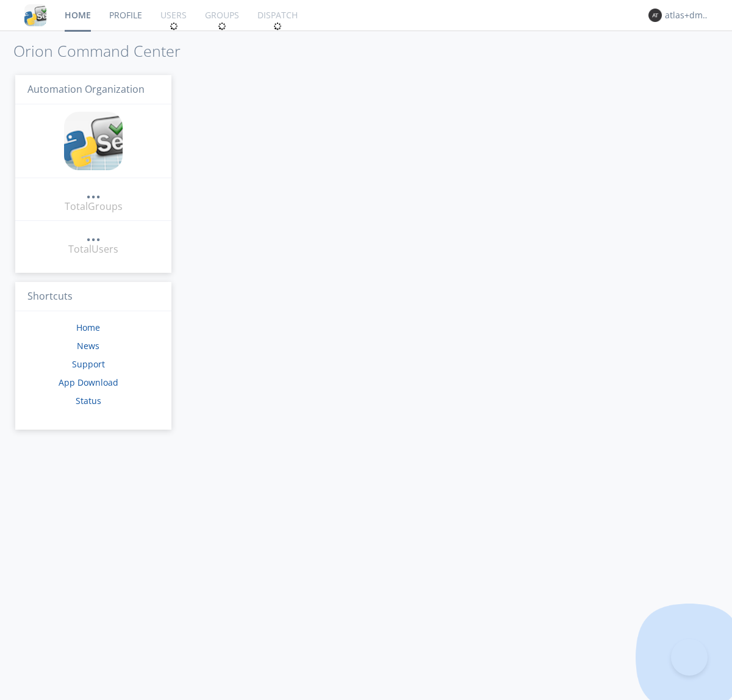 The image size is (732, 700). What do you see at coordinates (93, 297) in the screenshot?
I see `h3: Shortcuts` at bounding box center [93, 297].